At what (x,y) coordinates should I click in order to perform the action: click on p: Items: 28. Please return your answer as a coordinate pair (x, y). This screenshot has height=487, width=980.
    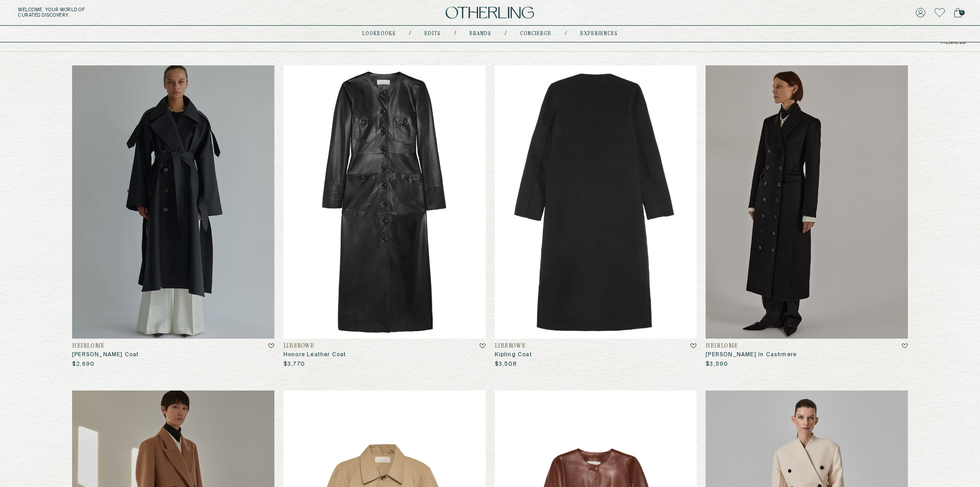
    Looking at the image, I should click on (953, 43).